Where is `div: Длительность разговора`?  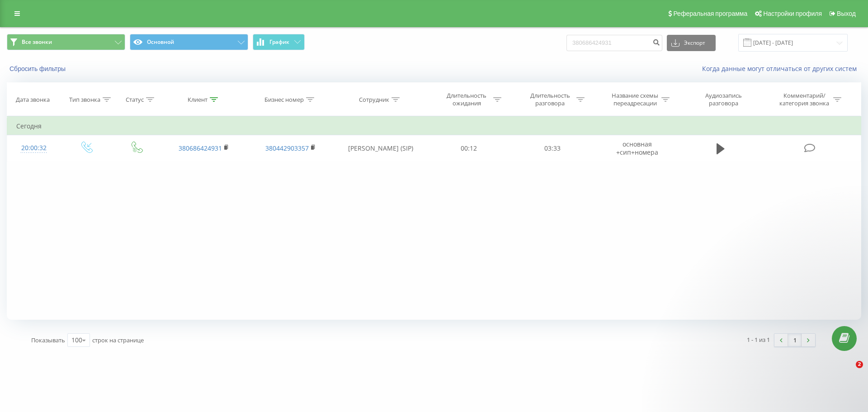
div: Длительность разговора is located at coordinates (550, 100).